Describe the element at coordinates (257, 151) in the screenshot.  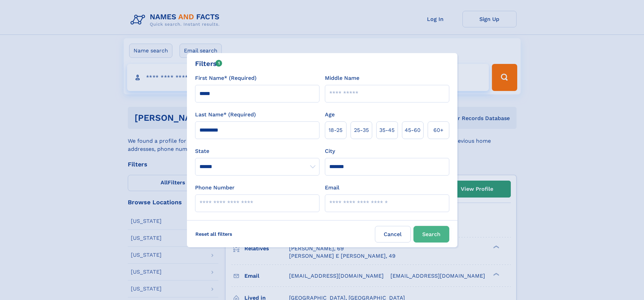
I see `label: State` at that location.